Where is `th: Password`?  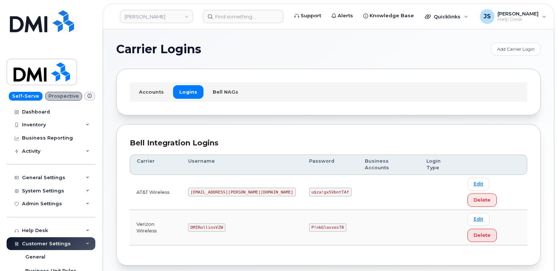
th: Password is located at coordinates (330, 164).